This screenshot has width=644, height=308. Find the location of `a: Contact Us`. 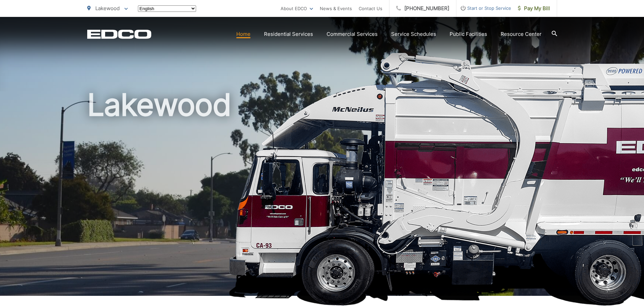

a: Contact Us is located at coordinates (371, 9).